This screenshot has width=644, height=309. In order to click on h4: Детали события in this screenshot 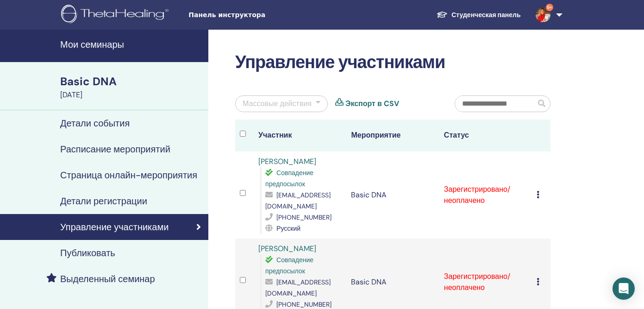, I will do `click(95, 123)`.